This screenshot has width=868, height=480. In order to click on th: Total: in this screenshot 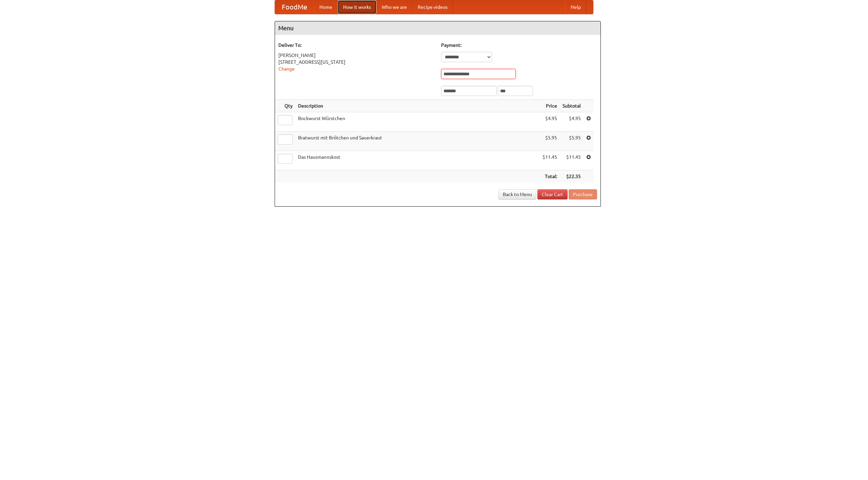, I will do `click(550, 176)`.